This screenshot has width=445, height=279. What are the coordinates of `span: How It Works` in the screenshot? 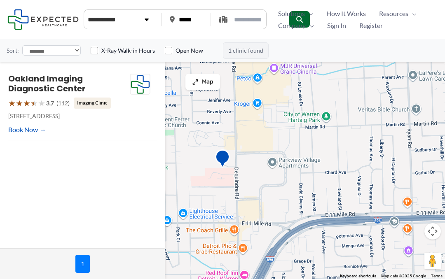 It's located at (346, 14).